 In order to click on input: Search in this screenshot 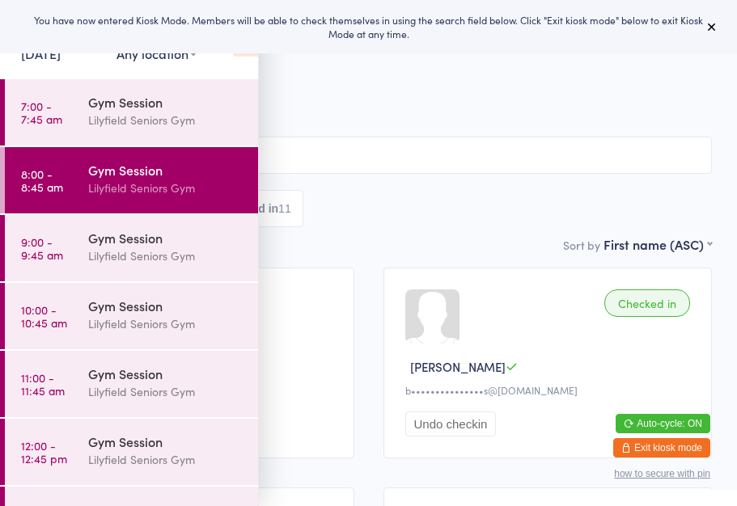, I will do `click(368, 155)`.